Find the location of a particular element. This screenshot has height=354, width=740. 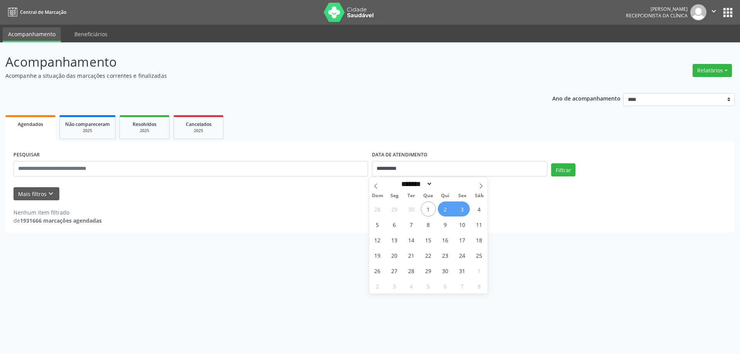

span: Outubro 24, 2025 is located at coordinates (462, 255).